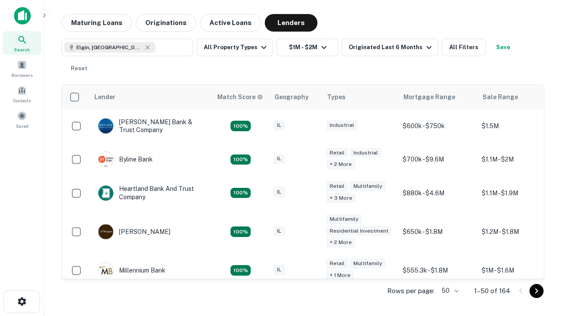 The width and height of the screenshot is (562, 316). Describe the element at coordinates (540, 239) in the screenshot. I see `div: Chat Widget` at that location.